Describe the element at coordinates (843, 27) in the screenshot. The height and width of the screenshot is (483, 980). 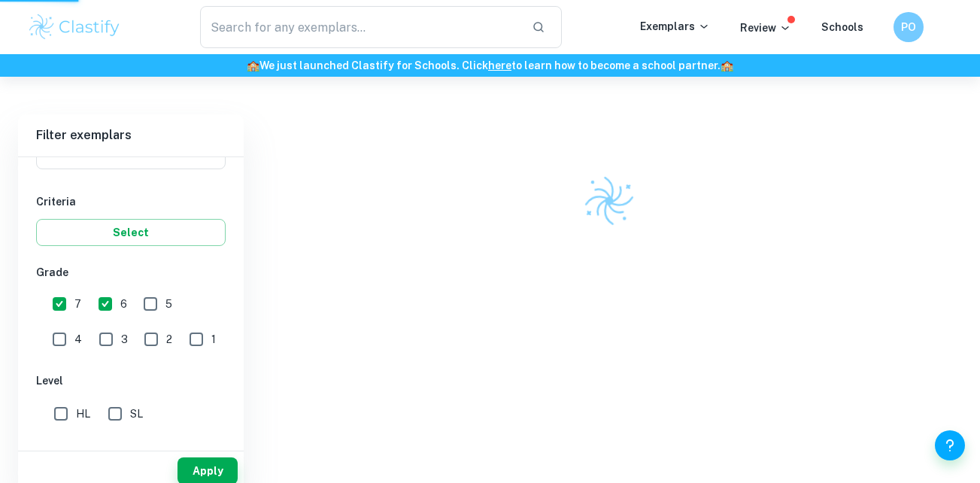
I see `a: Schools` at that location.